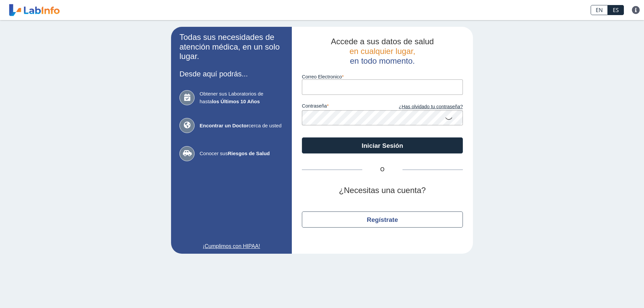 The width and height of the screenshot is (644, 308). Describe the element at coordinates (382, 146) in the screenshot. I see `button: Iniciar Sesión` at that location.